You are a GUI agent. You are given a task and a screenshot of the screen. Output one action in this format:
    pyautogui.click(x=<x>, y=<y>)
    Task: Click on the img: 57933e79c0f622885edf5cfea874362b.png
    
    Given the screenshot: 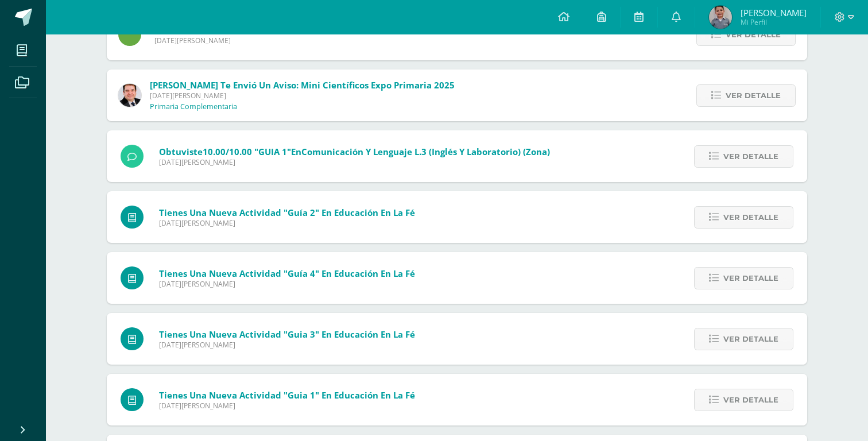 What is the action you would take?
    pyautogui.click(x=130, y=95)
    